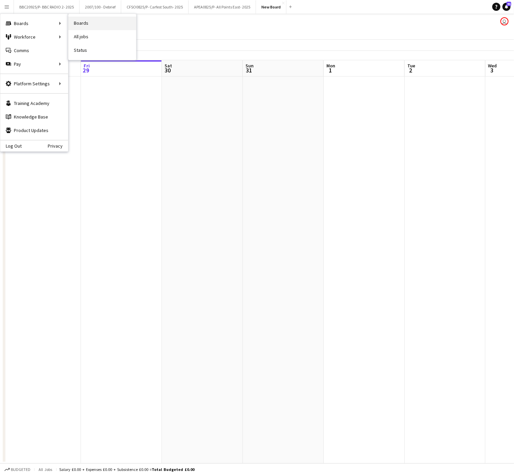  What do you see at coordinates (87, 66) in the screenshot?
I see `span: Fri` at bounding box center [87, 66].